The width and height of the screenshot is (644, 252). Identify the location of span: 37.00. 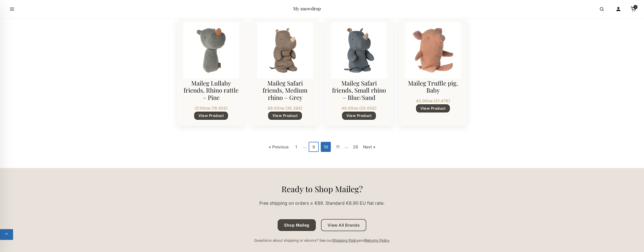
(202, 108).